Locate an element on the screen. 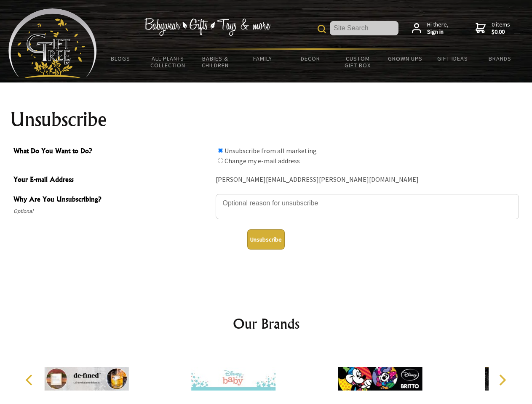 This screenshot has height=404, width=532. a: BLOGS is located at coordinates (120, 58).